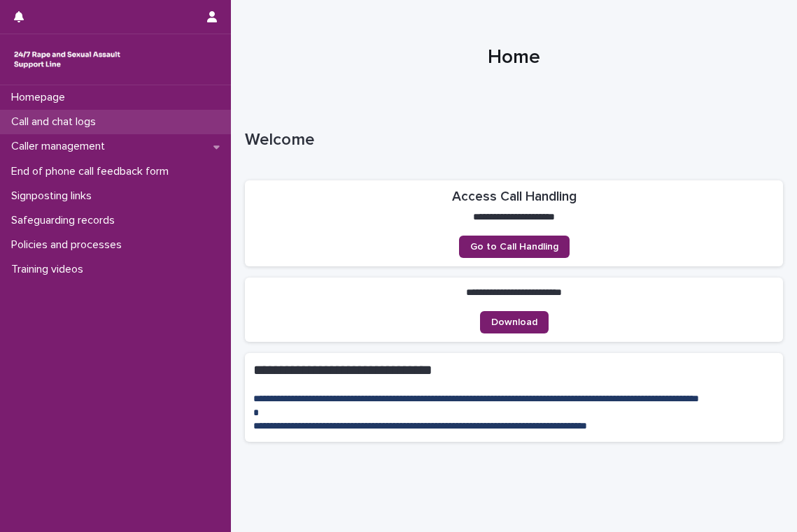 This screenshot has width=797, height=532. Describe the element at coordinates (92, 171) in the screenshot. I see `p: End of phone call feedback form` at that location.